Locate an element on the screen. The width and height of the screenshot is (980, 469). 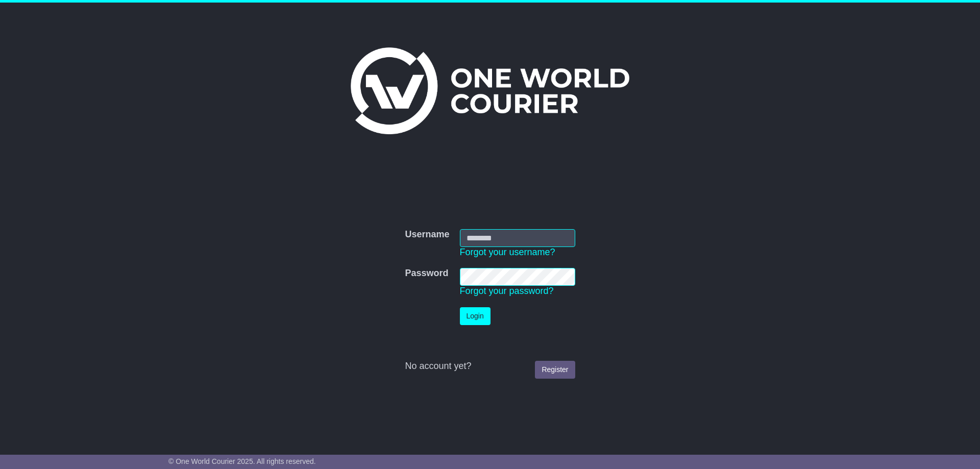
div: No account yet? is located at coordinates (490, 367).